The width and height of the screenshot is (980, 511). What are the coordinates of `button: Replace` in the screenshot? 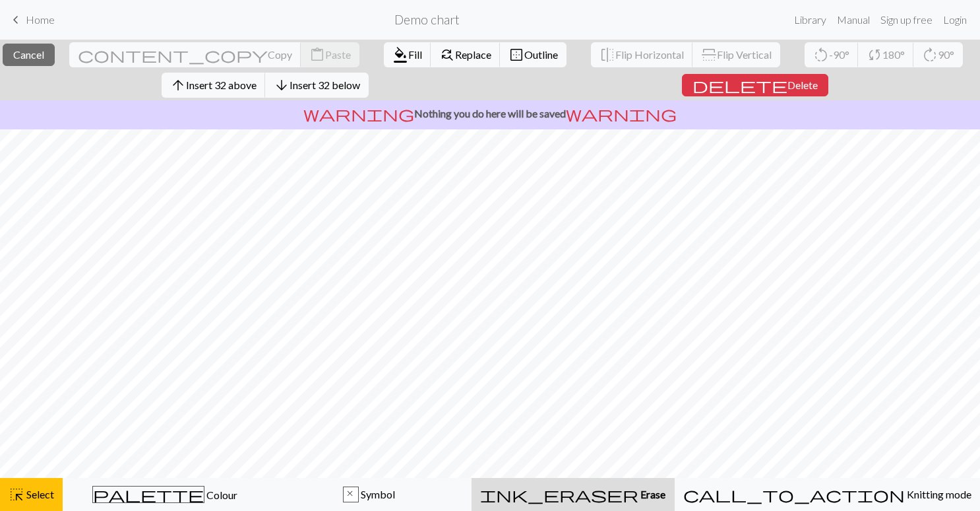 It's located at (466, 55).